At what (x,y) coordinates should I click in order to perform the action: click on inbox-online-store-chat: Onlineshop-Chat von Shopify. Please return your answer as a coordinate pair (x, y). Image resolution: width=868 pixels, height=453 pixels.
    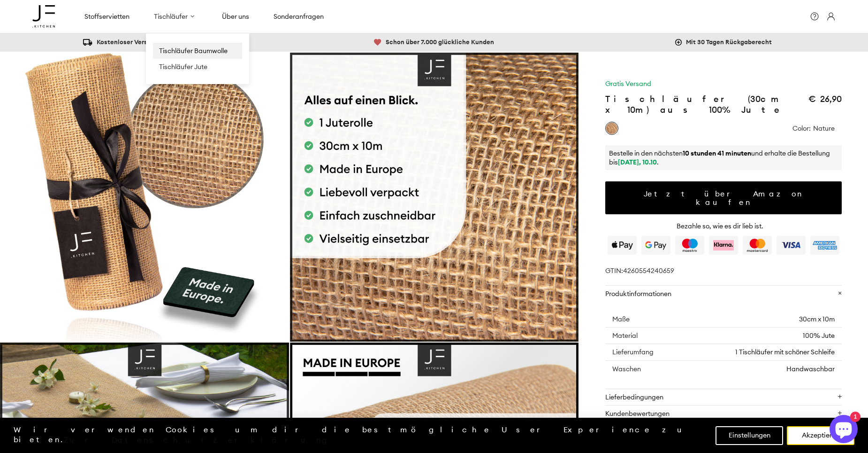
    Looking at the image, I should click on (844, 429).